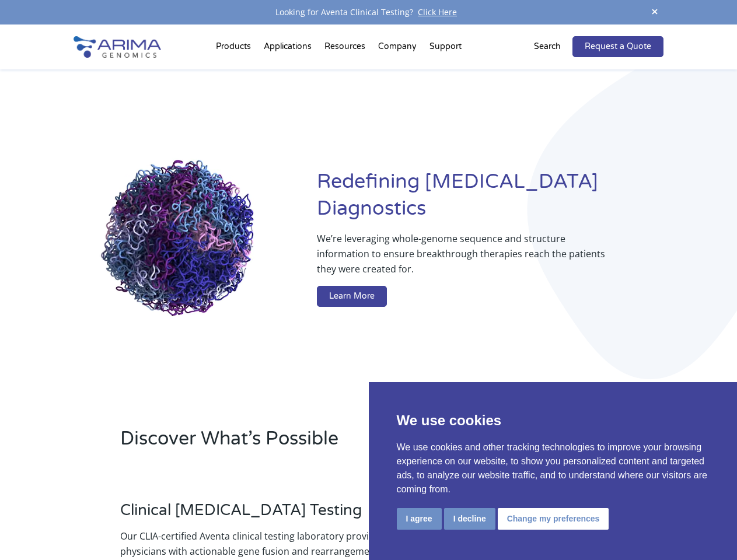 Image resolution: width=737 pixels, height=560 pixels. I want to click on p: We use cookies and other tracking technologies to improve your browsing experience on our website..., so click(553, 468).